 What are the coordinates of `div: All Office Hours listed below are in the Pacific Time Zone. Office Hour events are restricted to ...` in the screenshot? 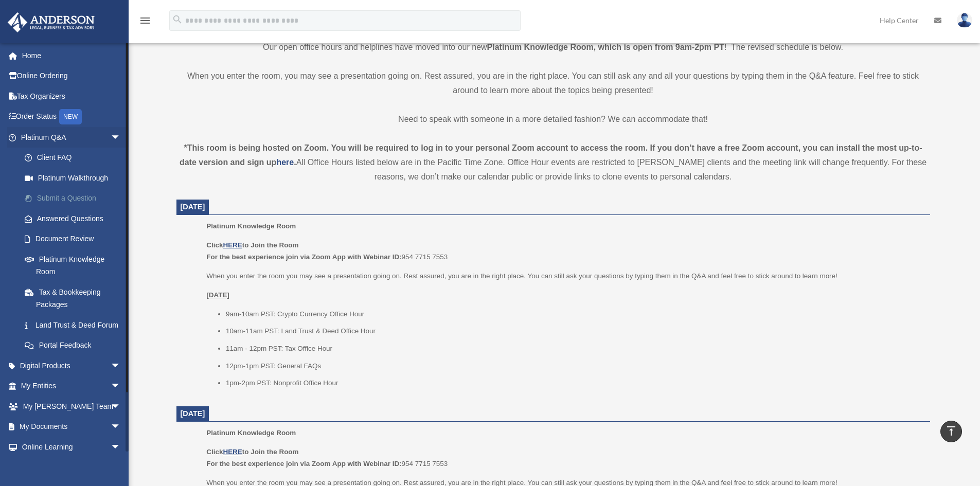 It's located at (553, 162).